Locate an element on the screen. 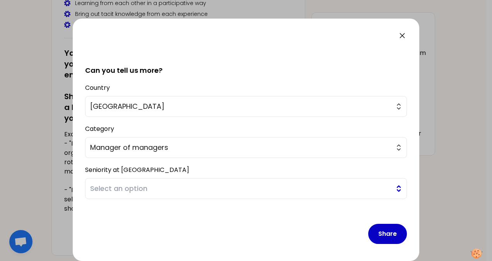 This screenshot has height=261, width=492. span: Manager of managers is located at coordinates (240, 147).